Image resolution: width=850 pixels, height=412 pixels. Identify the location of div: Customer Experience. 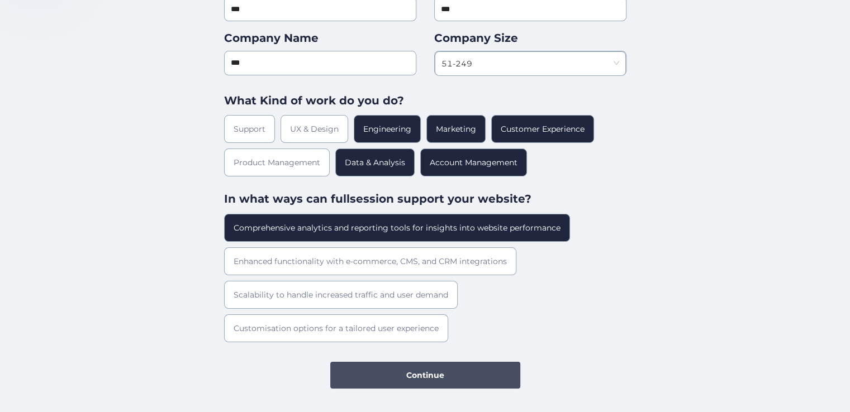
(542, 129).